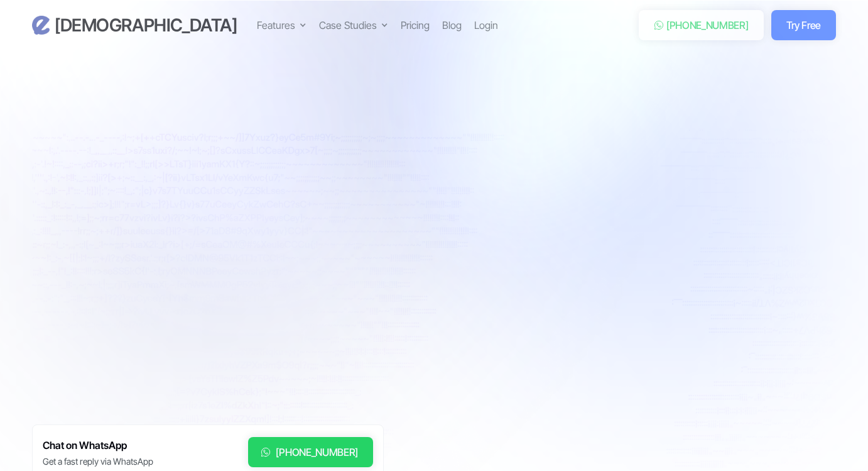  What do you see at coordinates (416, 26) in the screenshot?
I see `a: Pricing` at bounding box center [416, 26].